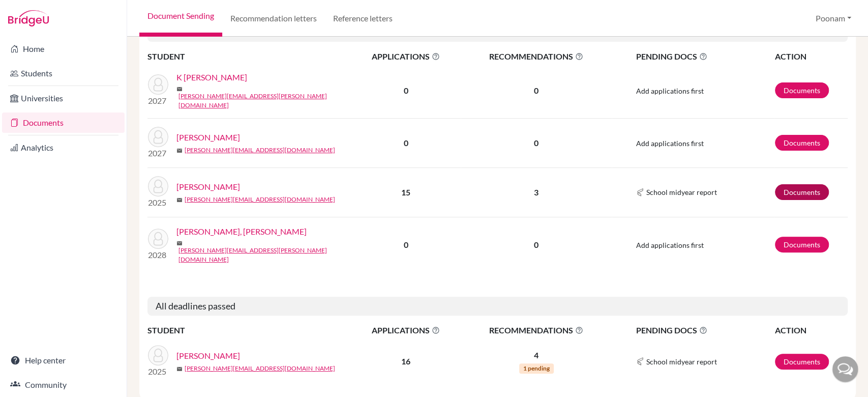  I want to click on img: Raj Maharjan, Aarav, so click(158, 239).